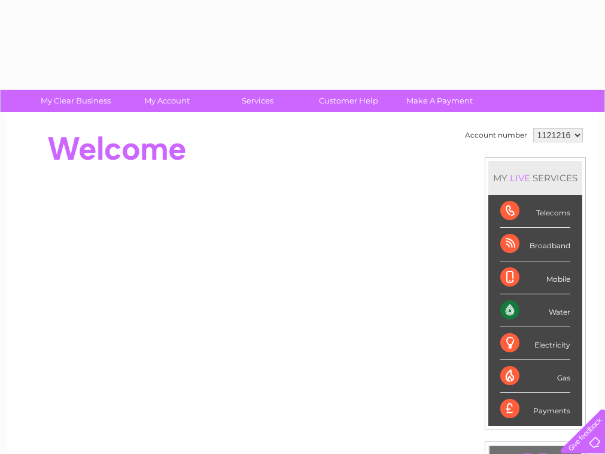 This screenshot has width=605, height=454. Describe the element at coordinates (535, 376) in the screenshot. I see `div: Gas` at that location.